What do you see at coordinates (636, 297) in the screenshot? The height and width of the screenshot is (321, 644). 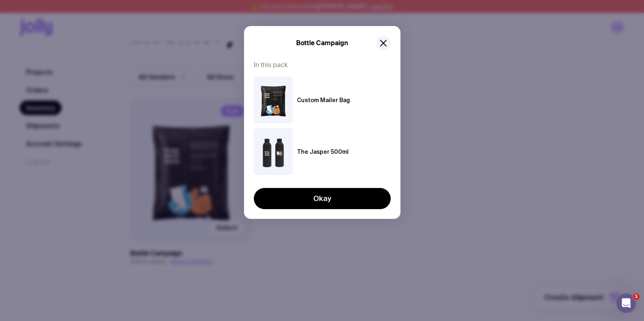 I see `span: 1` at bounding box center [636, 297].